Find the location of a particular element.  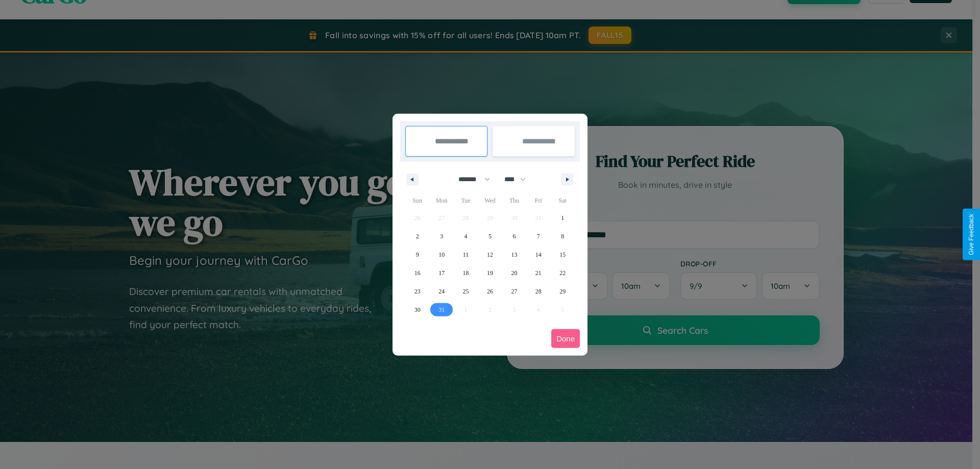

button: 26 is located at coordinates (489, 291).